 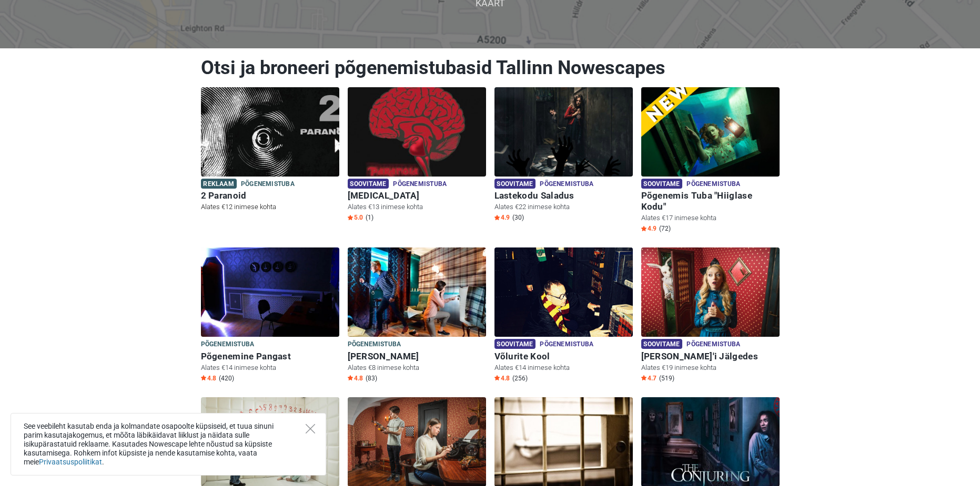 I want to click on p: Alates €22 inimese kohta, so click(x=563, y=207).